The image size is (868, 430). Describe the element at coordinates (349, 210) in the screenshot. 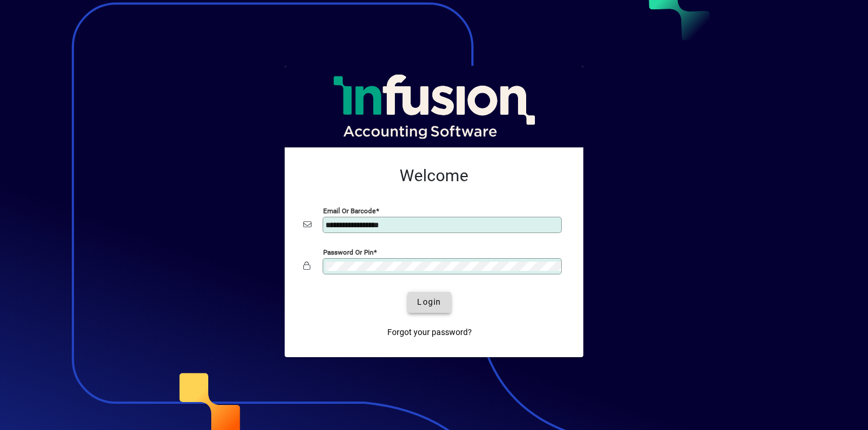

I see `mat-label: Email or Barcode` at that location.